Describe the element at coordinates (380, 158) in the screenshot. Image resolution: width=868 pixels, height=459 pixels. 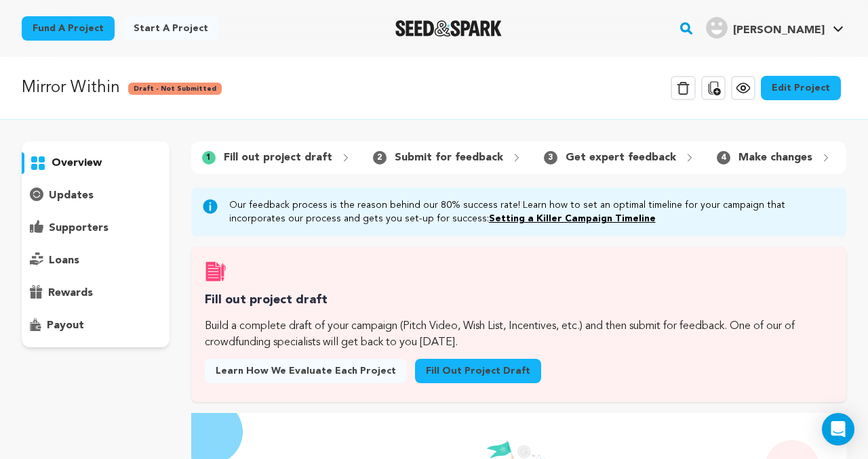
I see `span: 2` at that location.